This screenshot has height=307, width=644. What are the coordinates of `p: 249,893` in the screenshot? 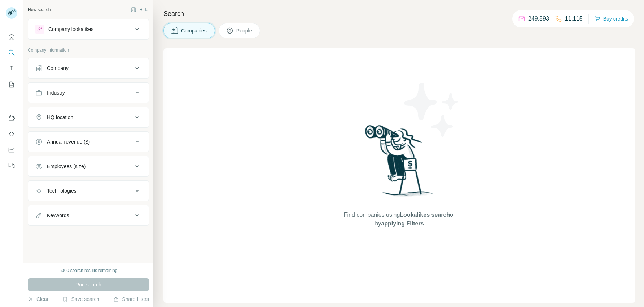 It's located at (538, 19).